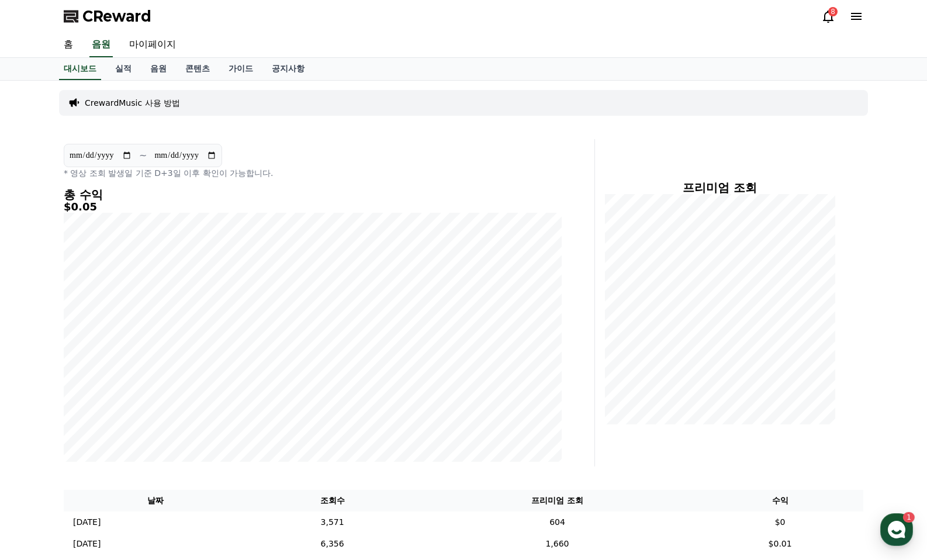 Image resolution: width=927 pixels, height=560 pixels. I want to click on td: 604, so click(557, 522).